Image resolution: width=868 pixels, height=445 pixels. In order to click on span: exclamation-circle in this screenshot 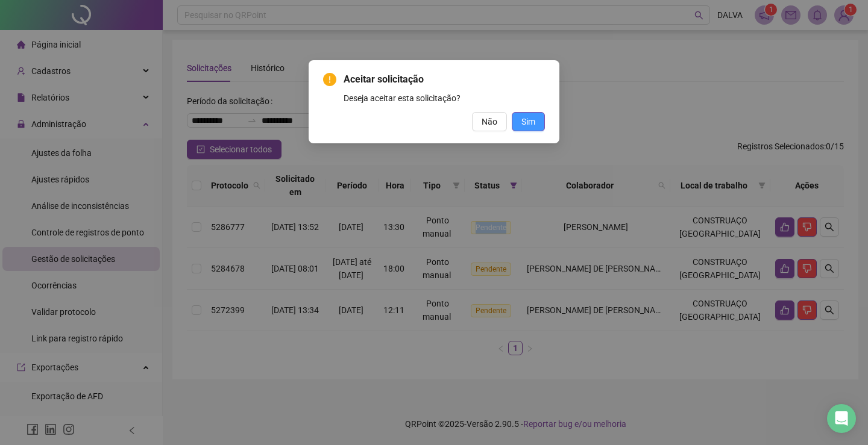, I will do `click(329, 79)`.